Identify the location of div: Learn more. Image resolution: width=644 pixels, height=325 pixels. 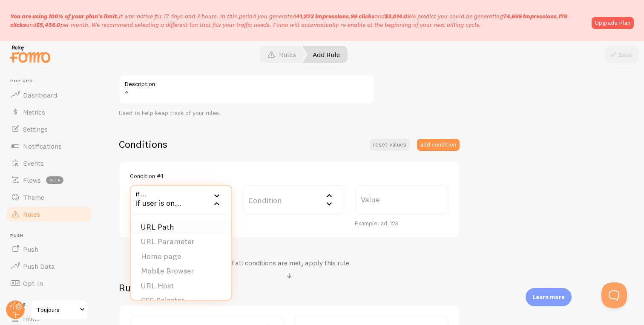
(548, 297).